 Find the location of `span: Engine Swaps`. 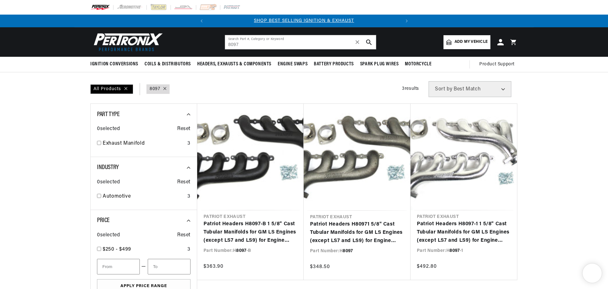

span: Engine Swaps is located at coordinates (293, 64).